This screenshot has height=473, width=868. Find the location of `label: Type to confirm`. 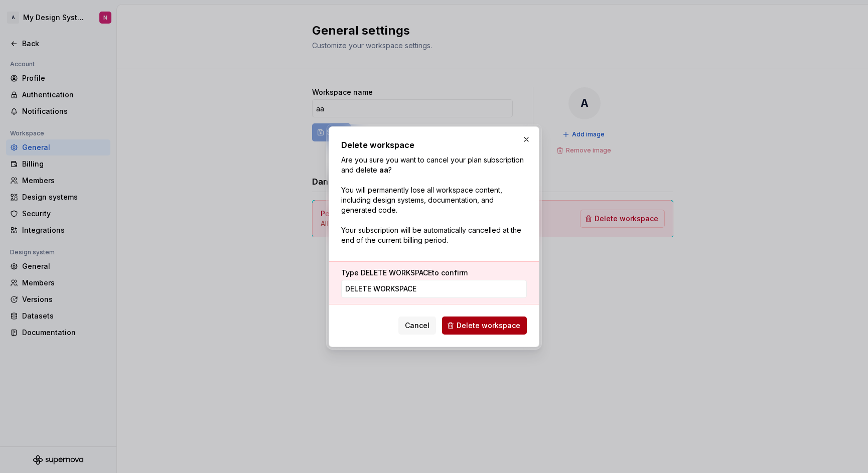

label: Type to confirm is located at coordinates (404, 273).